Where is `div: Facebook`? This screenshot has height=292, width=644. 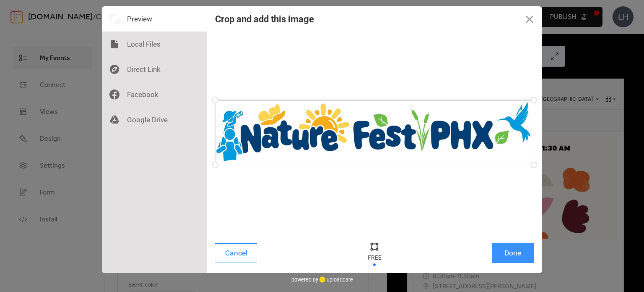
div: Facebook is located at coordinates (155, 95).